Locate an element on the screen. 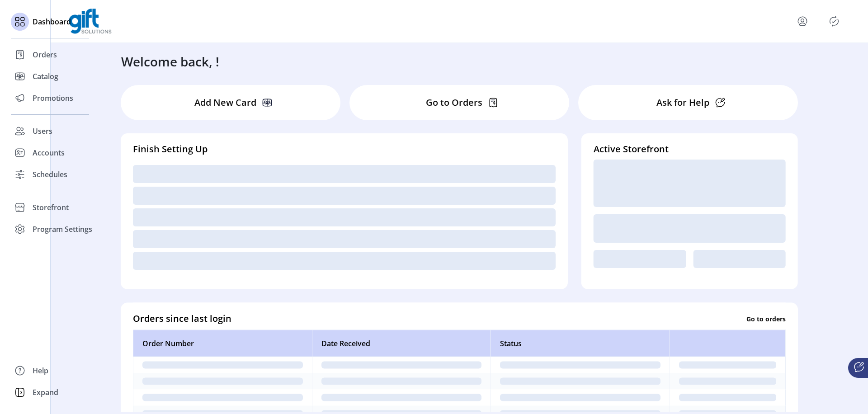 This screenshot has height=414, width=868. h3: Welcome back, ! is located at coordinates (170, 62).